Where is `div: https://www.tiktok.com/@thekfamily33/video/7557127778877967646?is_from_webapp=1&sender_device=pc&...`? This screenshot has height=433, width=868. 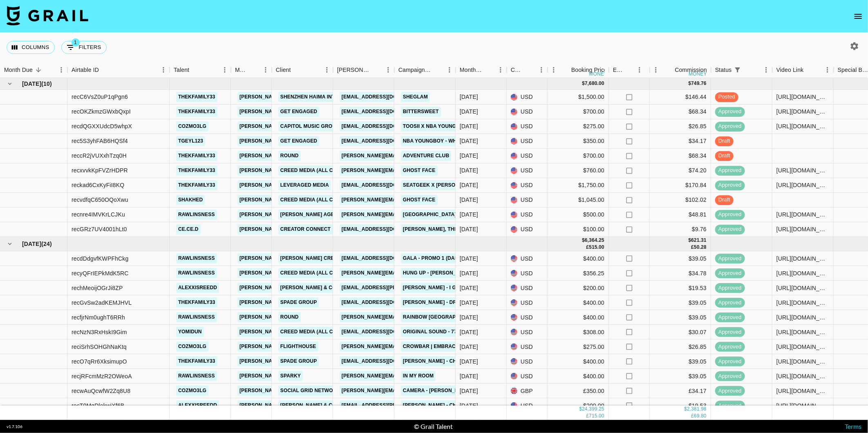
div: https://www.tiktok.com/@thekfamily33/video/7557127778877967646?is_from_webapp=1&sender_device=pc&... is located at coordinates (802, 111).